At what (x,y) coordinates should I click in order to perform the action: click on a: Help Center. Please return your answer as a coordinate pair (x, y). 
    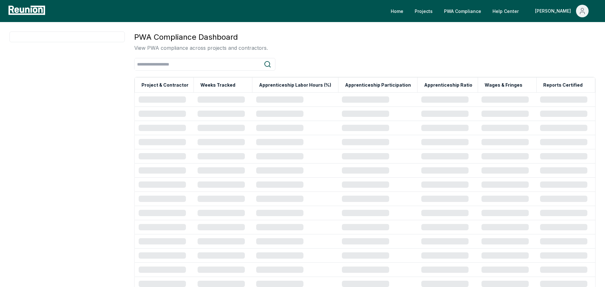
    Looking at the image, I should click on (505, 11).